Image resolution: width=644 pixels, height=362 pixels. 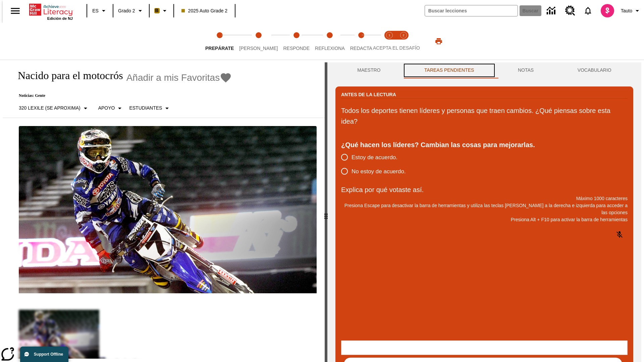 I want to click on div: Pulsa la tecla de intro o la barra espaciadora y luego presiona las flechas de derecha e izquierd..., so click(x=326, y=212).